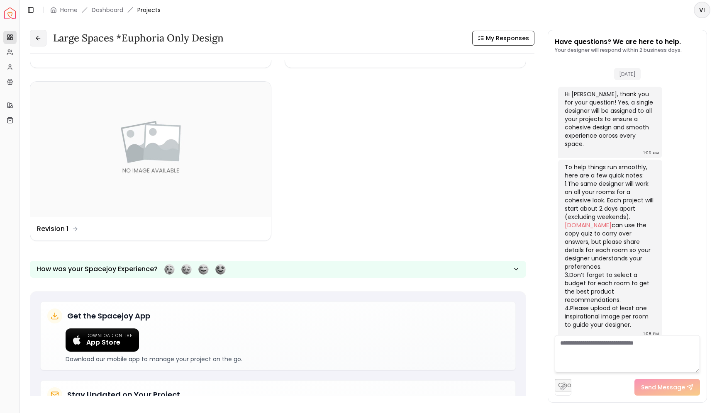 The height and width of the screenshot is (413, 717). Describe the element at coordinates (151, 149) in the screenshot. I see `img: Revision 1` at that location.